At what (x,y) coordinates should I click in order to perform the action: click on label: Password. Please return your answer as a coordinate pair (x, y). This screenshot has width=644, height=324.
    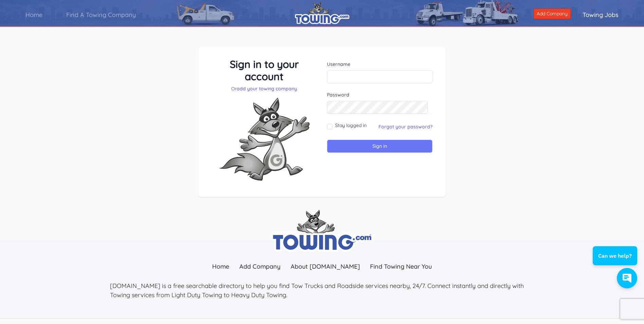
    Looking at the image, I should click on (380, 95).